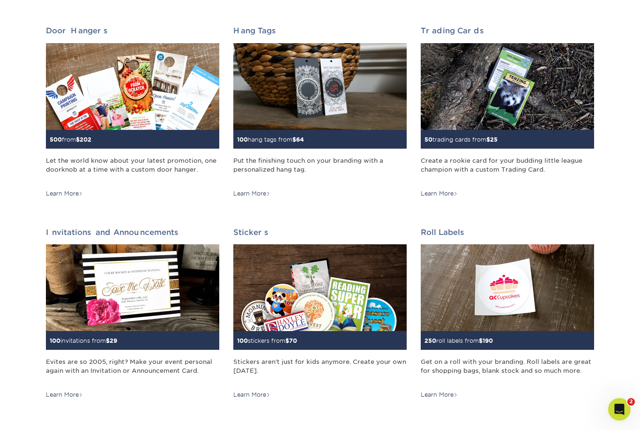  What do you see at coordinates (488, 340) in the screenshot?
I see `span: 190` at bounding box center [488, 340].